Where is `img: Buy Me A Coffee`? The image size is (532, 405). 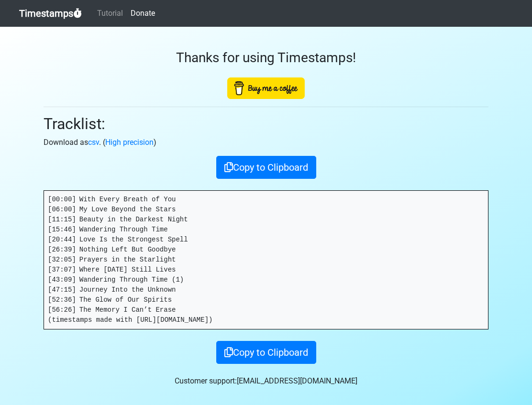
img: Buy Me A Coffee is located at coordinates (266, 88).